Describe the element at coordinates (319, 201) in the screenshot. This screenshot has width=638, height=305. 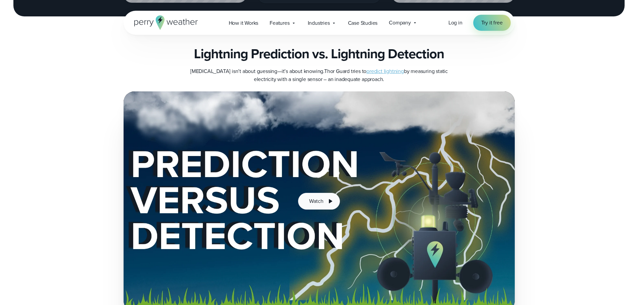
I see `button: Watch` at that location.